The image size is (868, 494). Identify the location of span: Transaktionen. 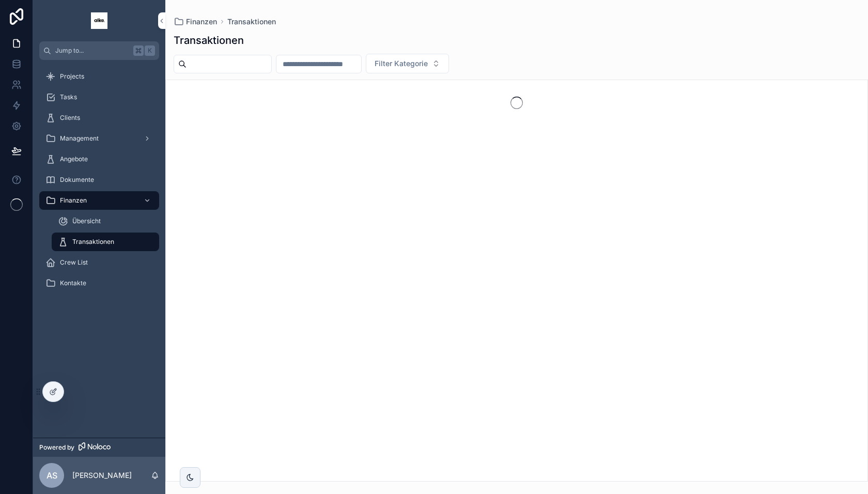
(252, 21).